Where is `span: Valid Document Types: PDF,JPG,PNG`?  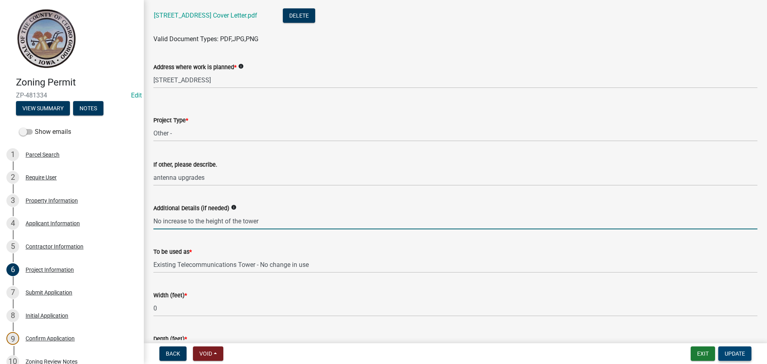
span: Valid Document Types: PDF,JPG,PNG is located at coordinates (206, 39).